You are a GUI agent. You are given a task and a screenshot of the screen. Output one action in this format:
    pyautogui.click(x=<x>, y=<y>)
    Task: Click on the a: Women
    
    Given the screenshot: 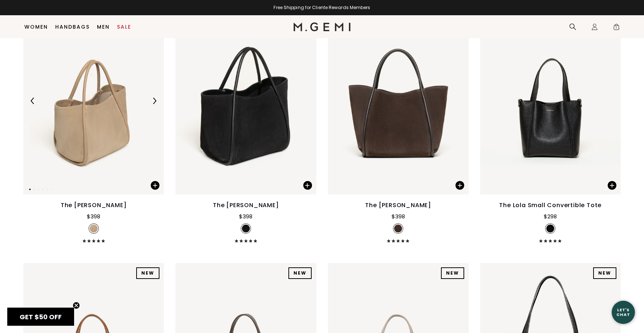 What is the action you would take?
    pyautogui.click(x=36, y=27)
    